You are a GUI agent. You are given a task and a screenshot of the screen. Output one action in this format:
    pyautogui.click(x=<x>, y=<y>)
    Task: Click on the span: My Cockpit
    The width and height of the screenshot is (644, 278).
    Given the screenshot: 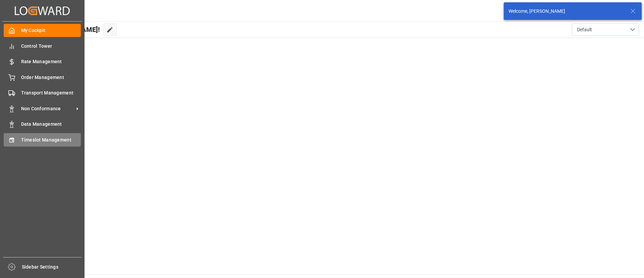 What is the action you would take?
    pyautogui.click(x=51, y=30)
    